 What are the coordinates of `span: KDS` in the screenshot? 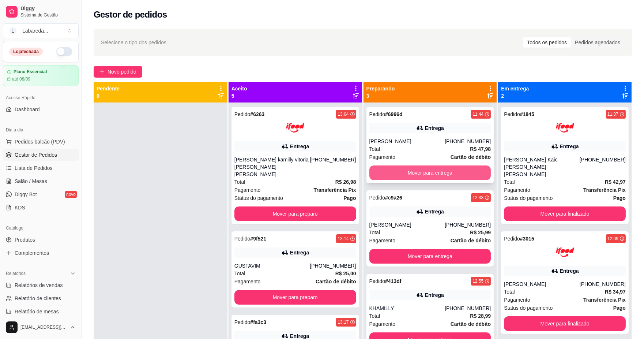 It's located at (20, 207).